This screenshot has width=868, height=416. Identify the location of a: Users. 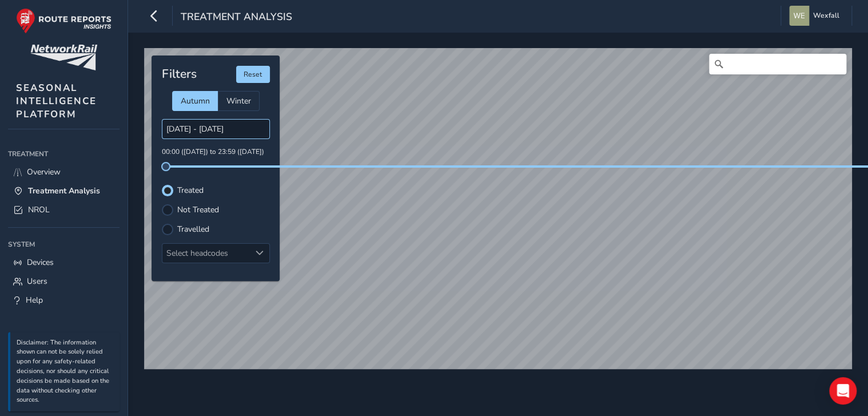
(63, 281).